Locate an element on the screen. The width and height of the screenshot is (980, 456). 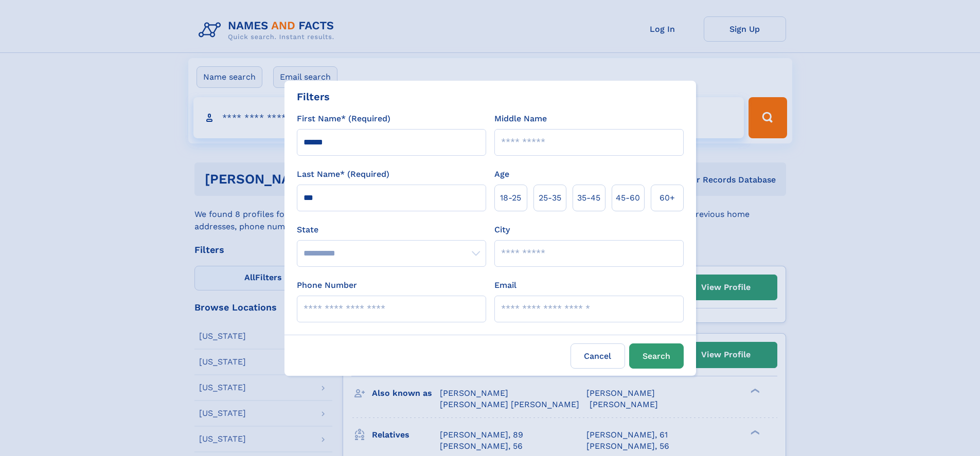
label: Cancel is located at coordinates (598, 356).